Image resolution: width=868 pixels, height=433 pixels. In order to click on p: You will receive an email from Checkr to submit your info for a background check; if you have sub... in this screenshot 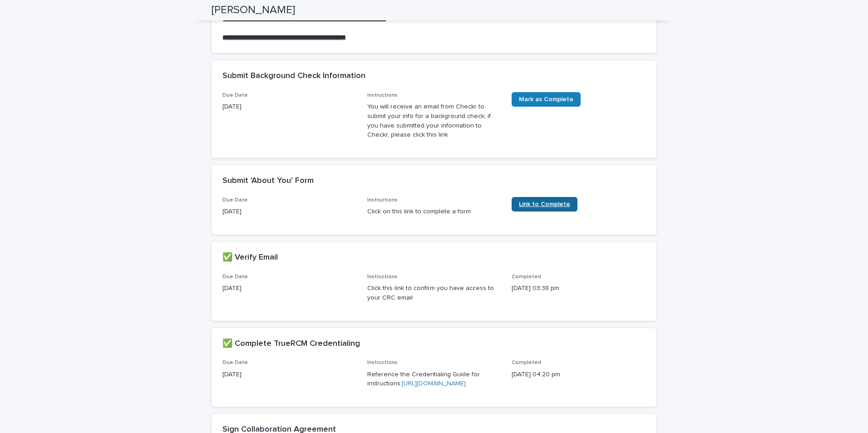, I will do `click(434, 121)`.